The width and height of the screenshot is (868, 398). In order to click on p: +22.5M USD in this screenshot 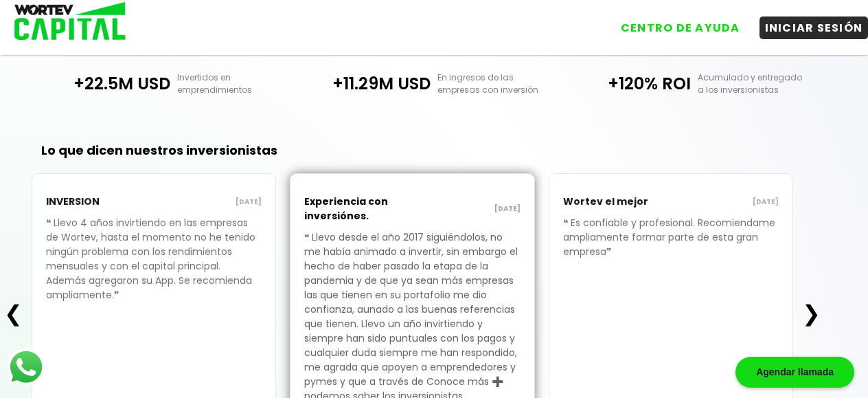, I will do `click(106, 83)`.